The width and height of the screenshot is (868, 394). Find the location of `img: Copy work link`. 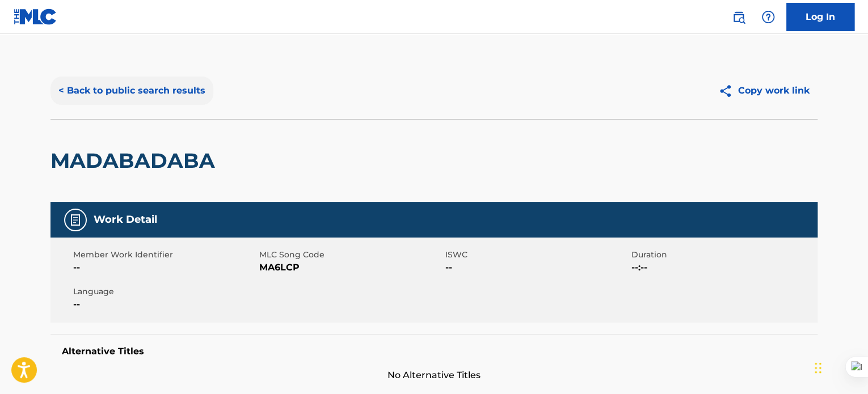

img: Copy work link is located at coordinates (728, 91).